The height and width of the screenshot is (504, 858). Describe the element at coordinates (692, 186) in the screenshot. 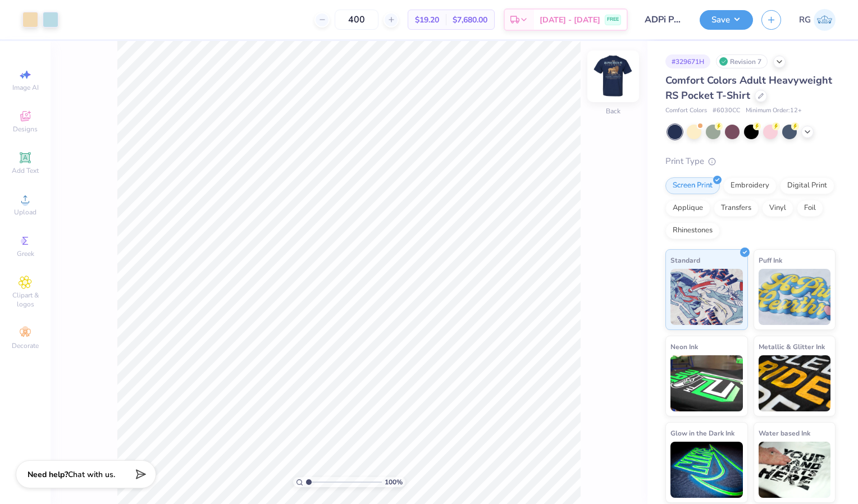

I see `div: Screen Print` at that location.